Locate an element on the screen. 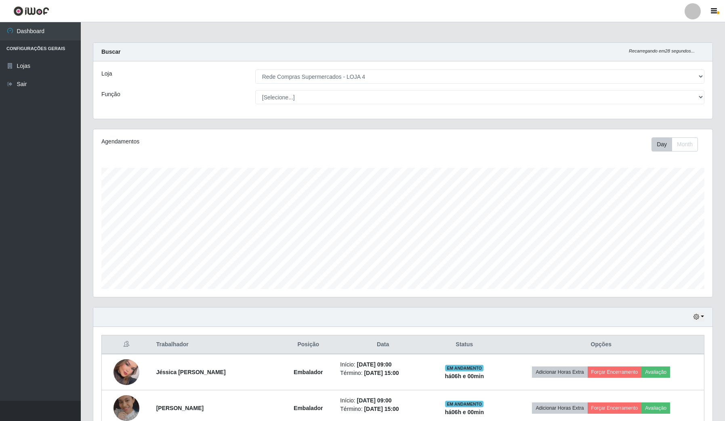  i: Recarregando em 28 segundos... is located at coordinates (661, 51).